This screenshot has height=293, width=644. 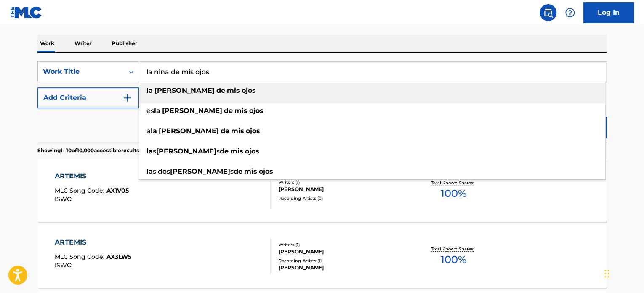 What do you see at coordinates (119, 257) in the screenshot?
I see `span: AX3LW5` at bounding box center [119, 257].